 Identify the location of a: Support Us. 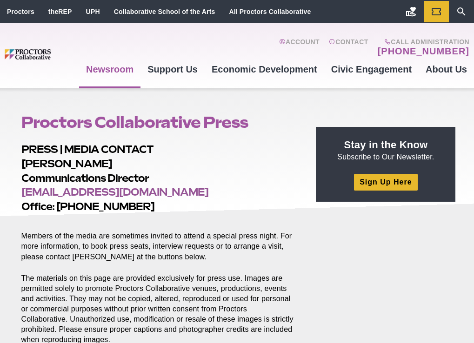
(172, 69).